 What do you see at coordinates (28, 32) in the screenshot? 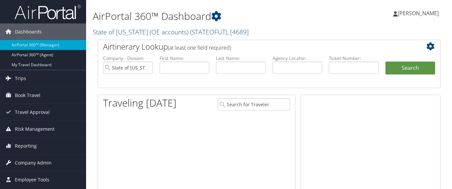
I see `span: Dashboards` at bounding box center [28, 32].